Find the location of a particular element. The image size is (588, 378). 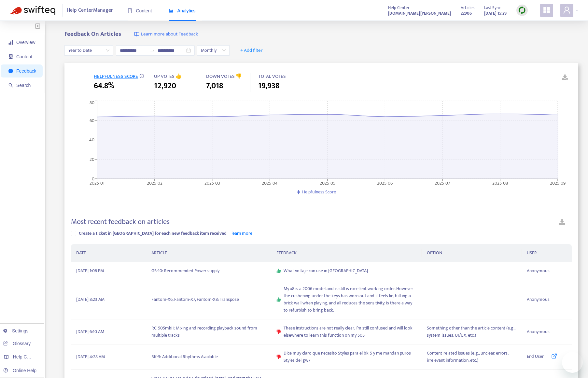

span: UP VOTES 👍 is located at coordinates (168, 76).